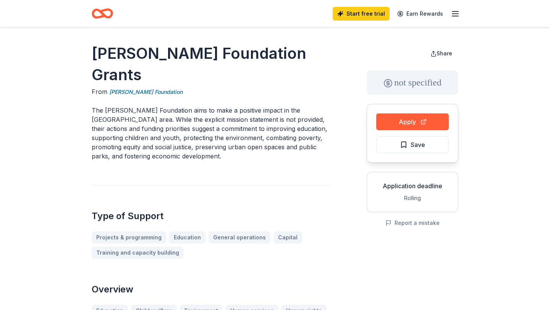 The height and width of the screenshot is (310, 550). Describe the element at coordinates (211, 289) in the screenshot. I see `h2: Overview` at that location.